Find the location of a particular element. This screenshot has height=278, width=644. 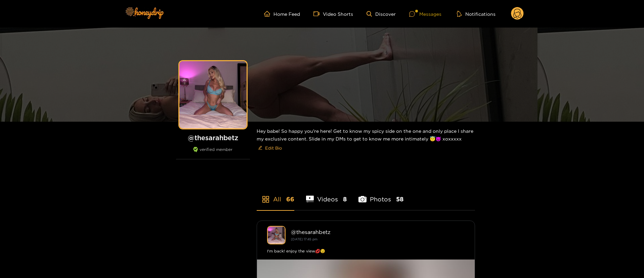

h1: @ thesarahbetz is located at coordinates (213, 137).